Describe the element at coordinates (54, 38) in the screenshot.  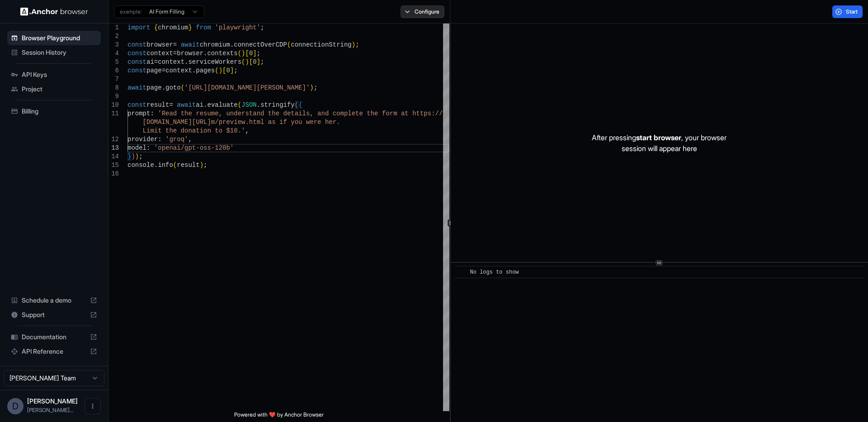
I see `div: Browser Playground` at that location.